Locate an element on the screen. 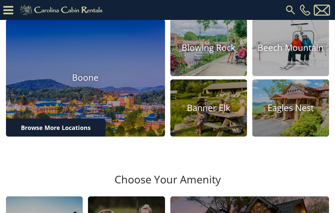 This screenshot has height=213, width=335. a: Eagles Nest is located at coordinates (290, 107).